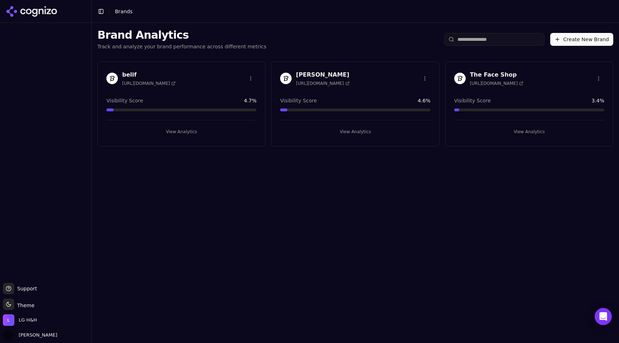  What do you see at coordinates (149, 75) in the screenshot?
I see `h3: belif` at bounding box center [149, 75].